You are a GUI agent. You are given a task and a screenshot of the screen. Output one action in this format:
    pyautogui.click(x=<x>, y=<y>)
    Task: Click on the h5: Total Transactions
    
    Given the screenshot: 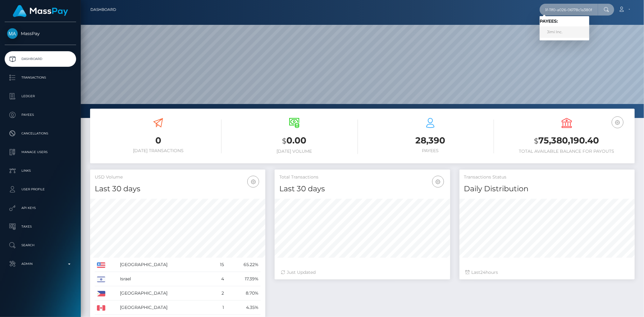 What is the action you would take?
    pyautogui.click(x=362, y=177)
    